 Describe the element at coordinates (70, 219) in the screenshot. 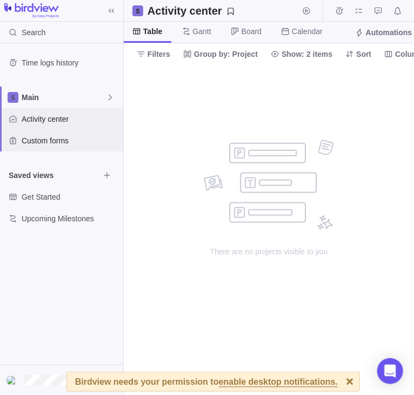

I see `span: Upcoming Milestones` at that location.